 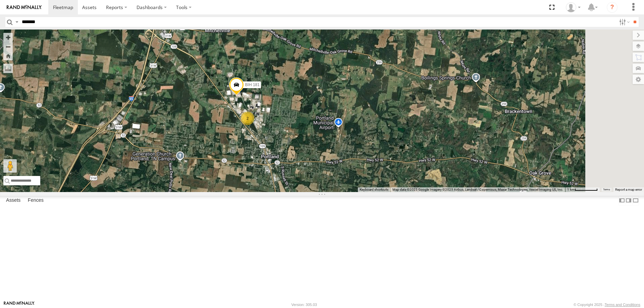 What do you see at coordinates (573, 7) in the screenshot?
I see `div: Nele .` at bounding box center [573, 7].